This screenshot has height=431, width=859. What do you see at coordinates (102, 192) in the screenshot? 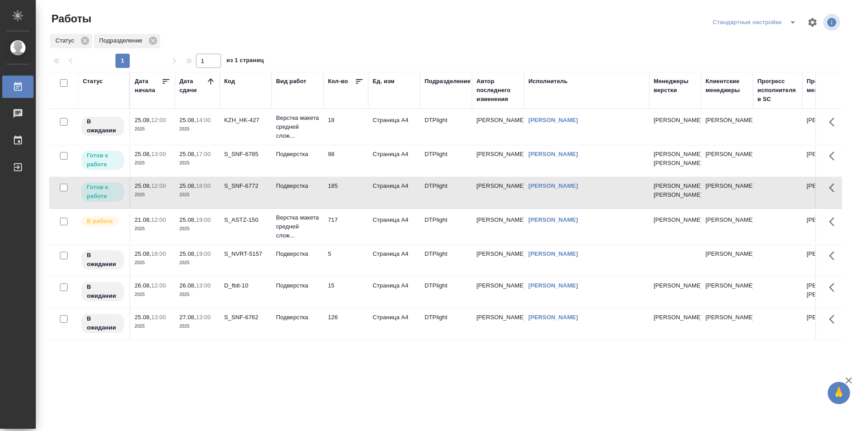
I see `div: Исполнитель может приступить к работе` at bounding box center [102, 192].